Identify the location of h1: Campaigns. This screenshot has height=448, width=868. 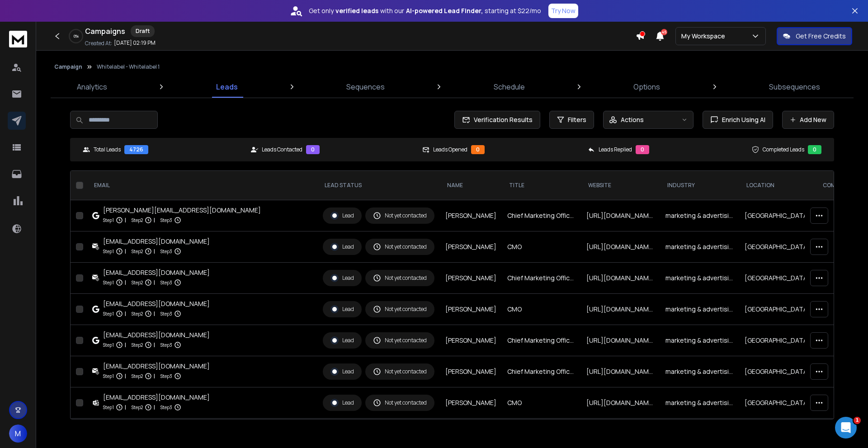
(105, 31).